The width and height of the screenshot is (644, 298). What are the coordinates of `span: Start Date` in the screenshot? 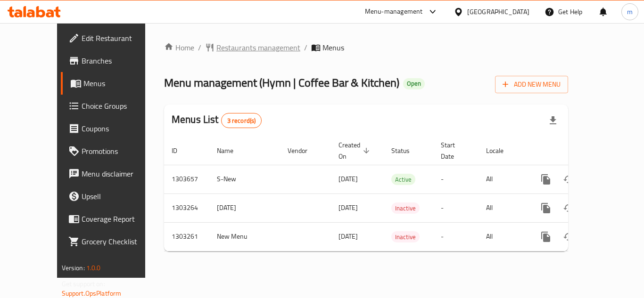 It's located at (454, 151).